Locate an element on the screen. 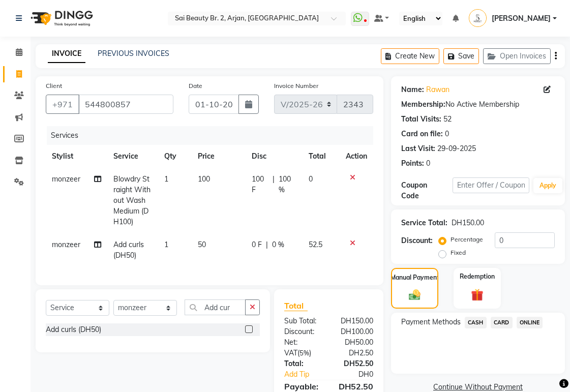  span: 100 is located at coordinates (204, 179).